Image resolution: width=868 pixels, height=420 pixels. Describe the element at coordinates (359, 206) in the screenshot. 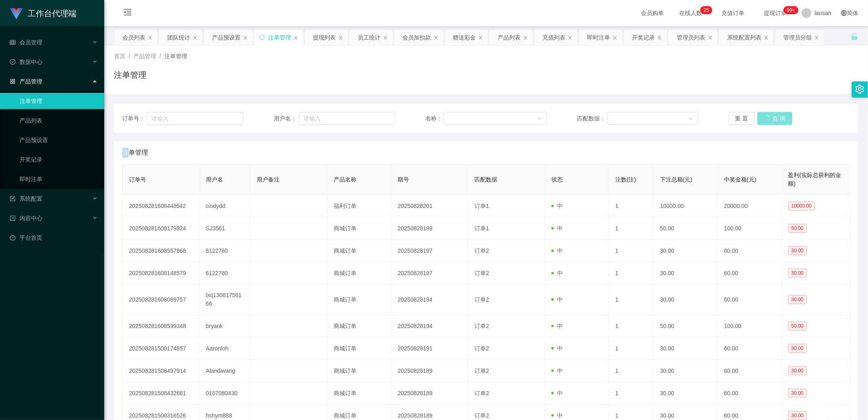

I see `td: 福利订单` at that location.